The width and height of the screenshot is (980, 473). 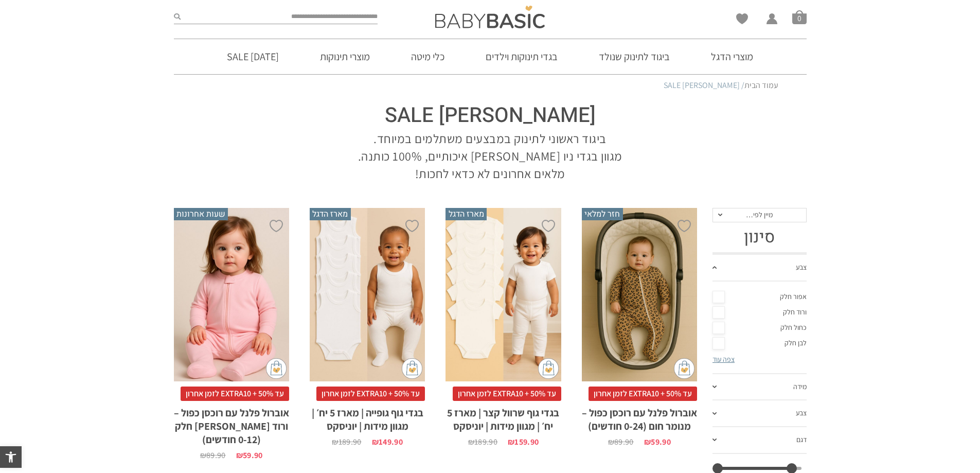 What do you see at coordinates (759, 387) in the screenshot?
I see `a: מידה` at bounding box center [759, 387].